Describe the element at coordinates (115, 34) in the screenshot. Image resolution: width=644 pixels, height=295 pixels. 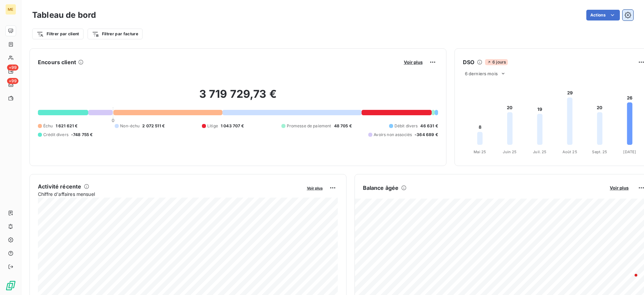
I see `button: Filtrer par facture` at that location.